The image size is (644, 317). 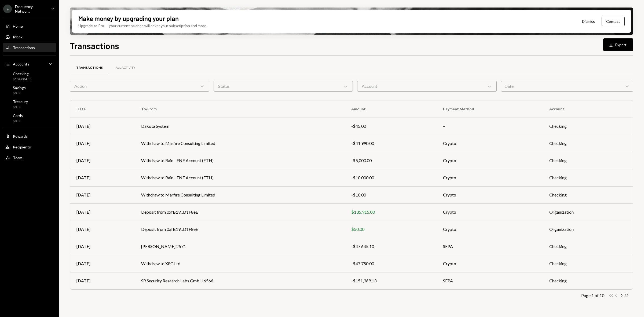 I want to click on a: Team, so click(x=30, y=158).